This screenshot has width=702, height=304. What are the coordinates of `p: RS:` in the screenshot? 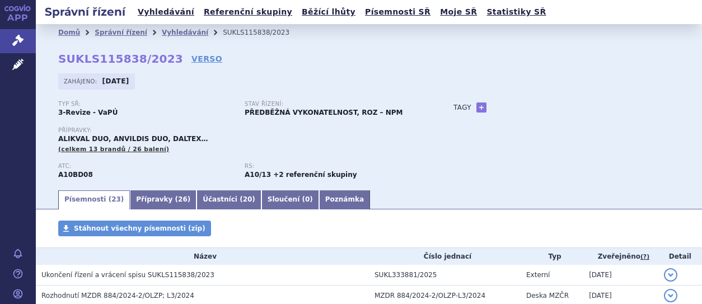 It's located at (332, 166).